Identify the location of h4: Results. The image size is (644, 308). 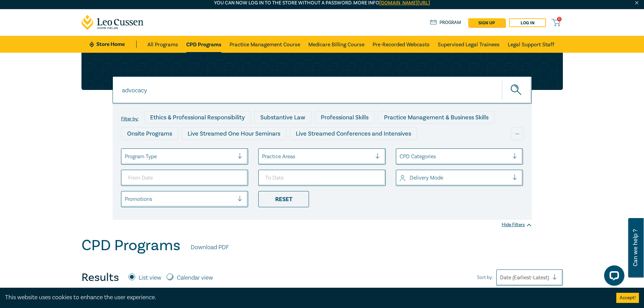
(100, 277).